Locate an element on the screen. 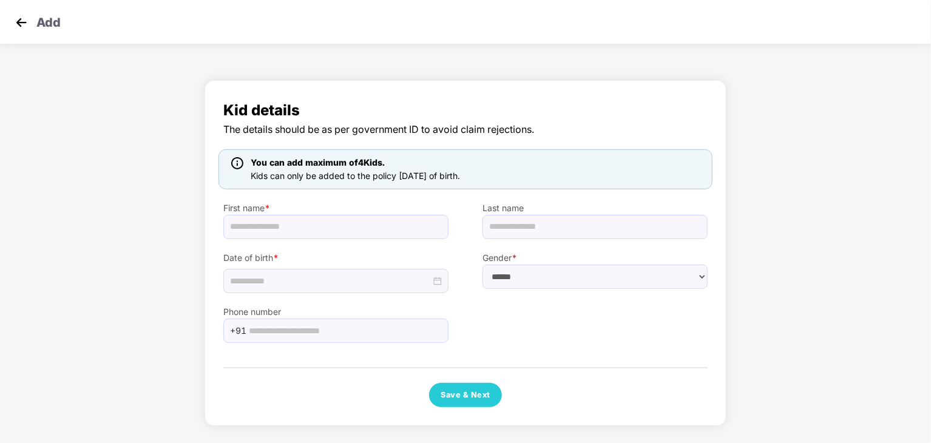 The width and height of the screenshot is (931, 443). span: +91 is located at coordinates (238, 331).